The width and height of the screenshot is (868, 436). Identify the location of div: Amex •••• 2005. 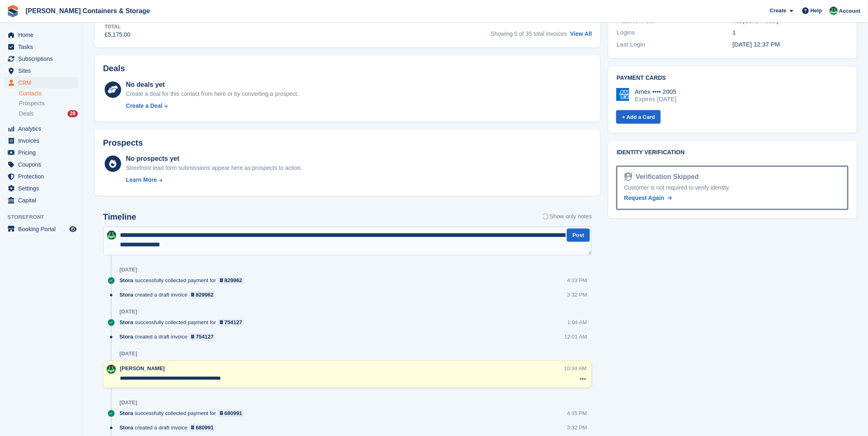
(655, 92).